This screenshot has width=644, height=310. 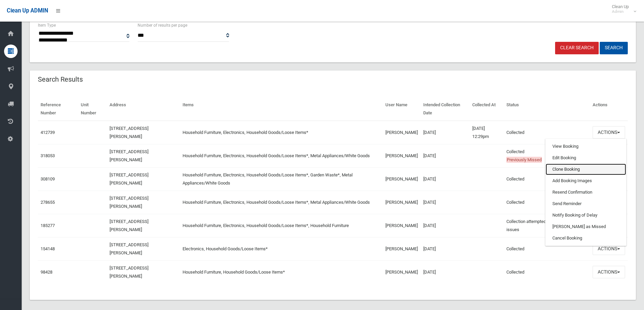 I want to click on span: Clean Up ADMIN, so click(x=27, y=10).